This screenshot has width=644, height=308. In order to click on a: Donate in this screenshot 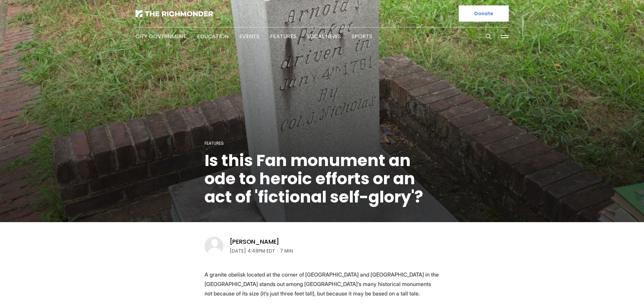, I will do `click(484, 14)`.